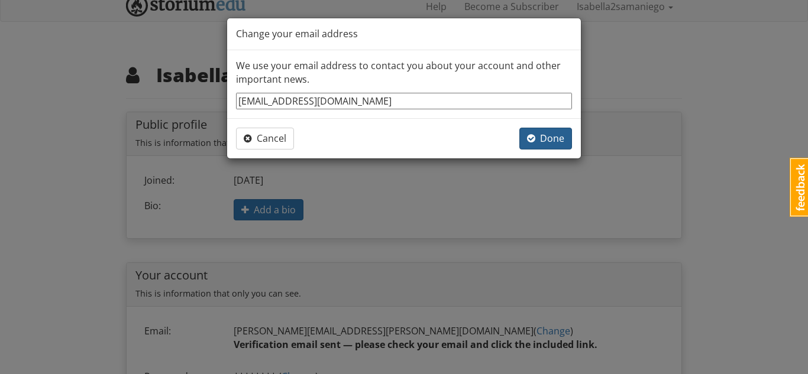  Describe the element at coordinates (545, 138) in the screenshot. I see `button: Done` at that location.